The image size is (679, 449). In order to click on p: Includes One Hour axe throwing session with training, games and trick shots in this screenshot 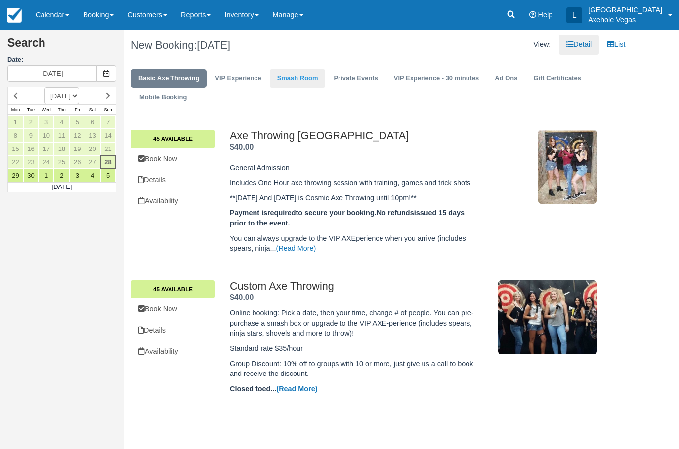, I will do `click(352, 183)`.